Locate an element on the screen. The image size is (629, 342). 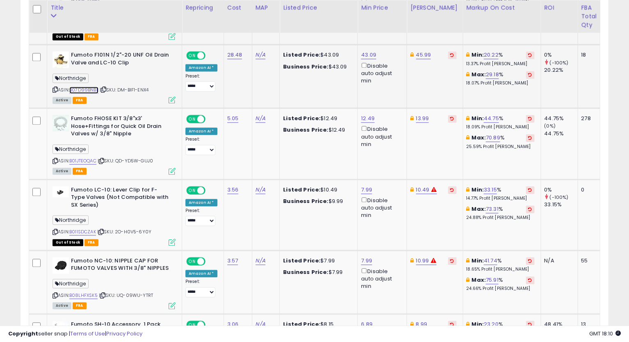
span: | SKU: 2O-H0V5-6Y0Y is located at coordinates (124, 232).